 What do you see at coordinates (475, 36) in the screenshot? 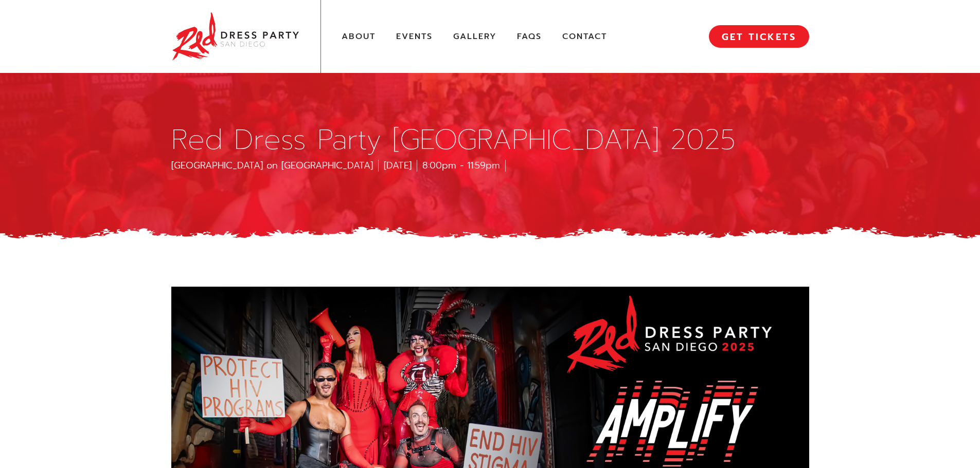
I see `a: Gallery` at bounding box center [475, 36].